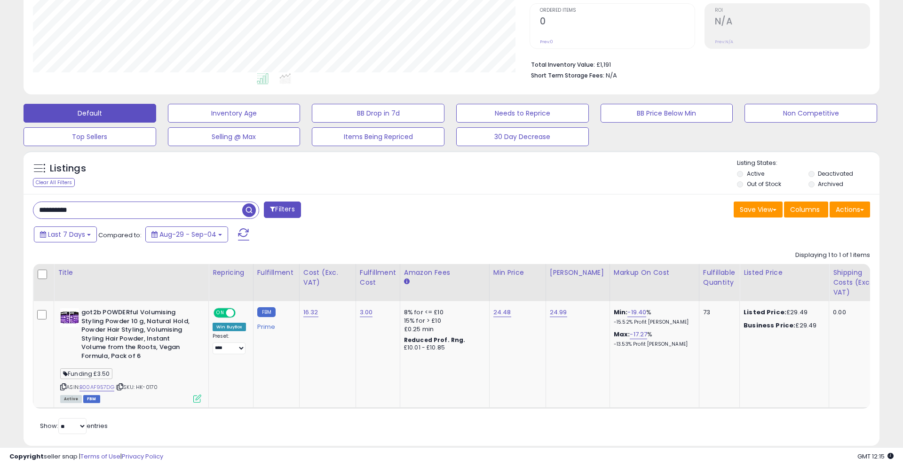 The image size is (903, 466). I want to click on button: Selling @ Max, so click(234, 137).